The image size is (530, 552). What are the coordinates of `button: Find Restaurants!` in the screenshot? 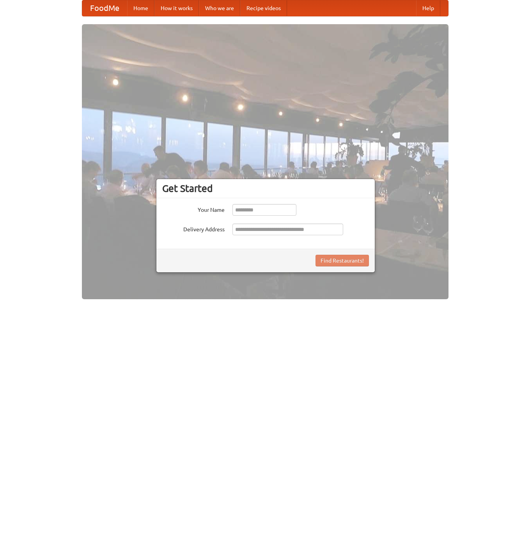 It's located at (342, 260).